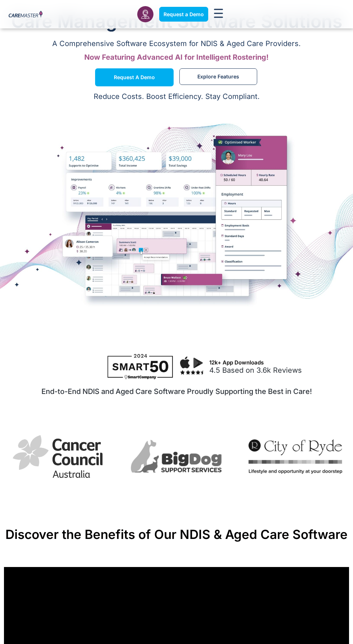  I want to click on span: Now Featuring Advanced AI for Intelligent Rostering!, so click(176, 57).